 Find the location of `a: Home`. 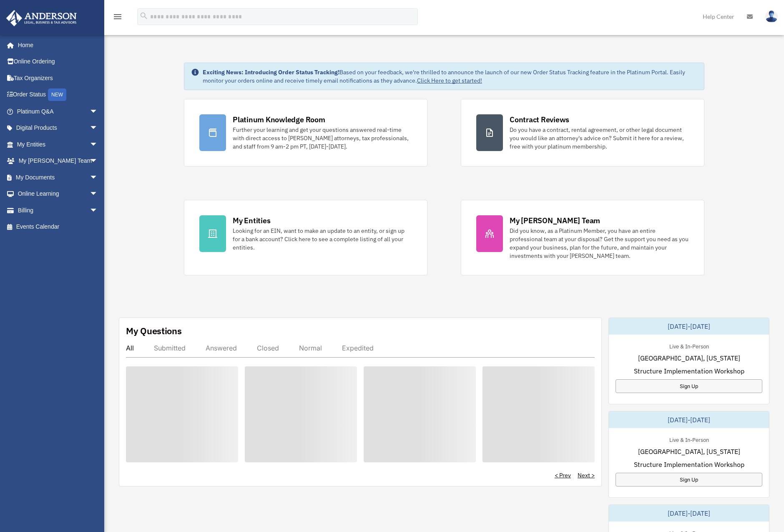

a: Home is located at coordinates (56, 45).